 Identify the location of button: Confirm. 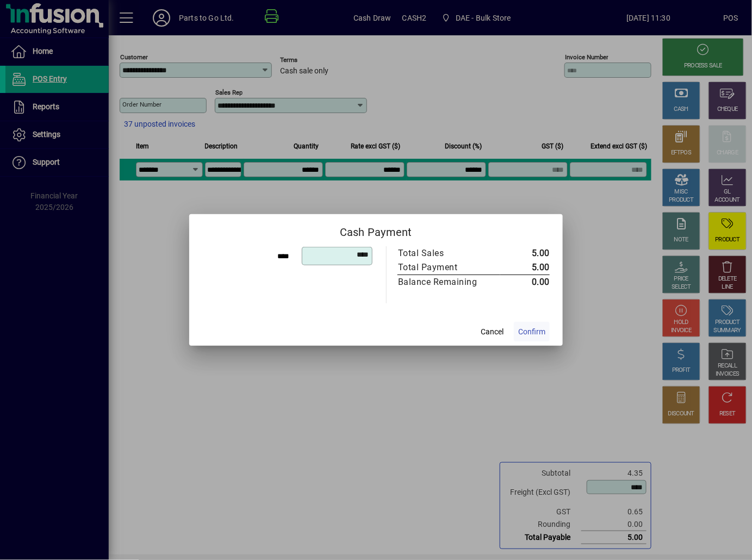
(531, 332).